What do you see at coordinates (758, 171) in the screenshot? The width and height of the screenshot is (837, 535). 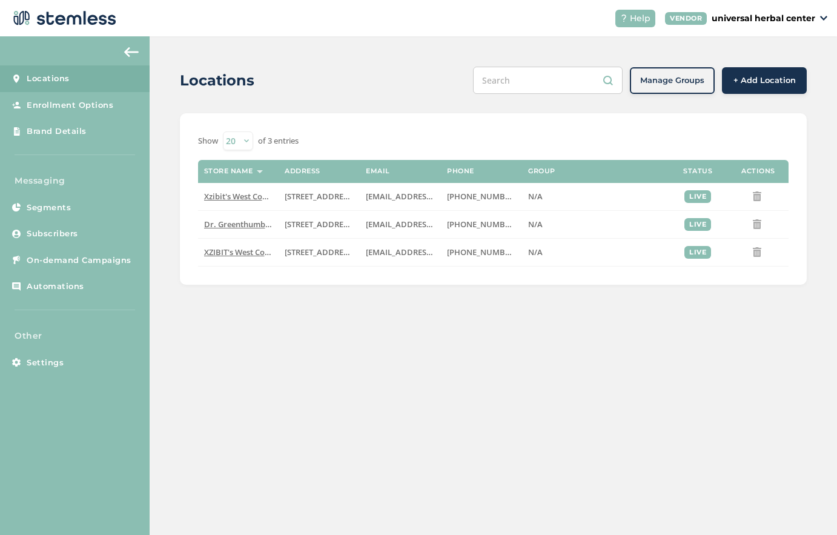 I see `th: Actions` at bounding box center [758, 171].